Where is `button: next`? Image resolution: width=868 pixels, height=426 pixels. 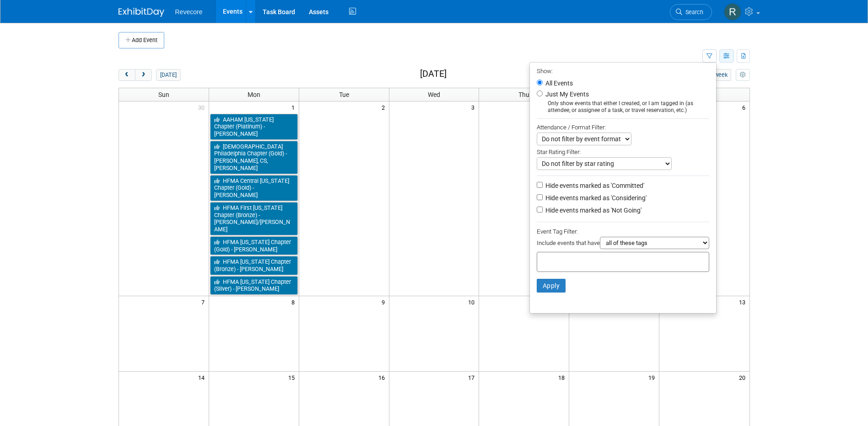 button: next is located at coordinates (143, 75).